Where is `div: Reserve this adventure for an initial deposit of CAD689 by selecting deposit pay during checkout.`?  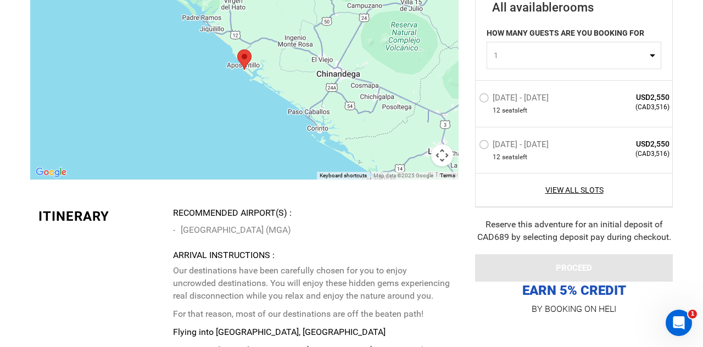
div: Reserve this adventure for an initial deposit of CAD689 by selecting deposit pay during checkout. is located at coordinates (574, 231).